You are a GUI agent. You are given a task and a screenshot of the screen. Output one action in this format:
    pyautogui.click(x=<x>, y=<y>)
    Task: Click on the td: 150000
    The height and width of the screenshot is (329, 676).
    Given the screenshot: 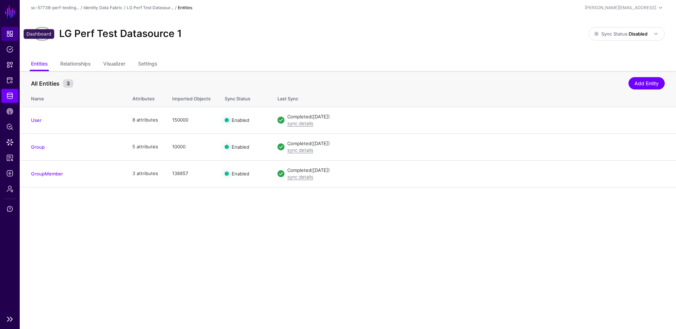 What is the action you would take?
    pyautogui.click(x=191, y=120)
    